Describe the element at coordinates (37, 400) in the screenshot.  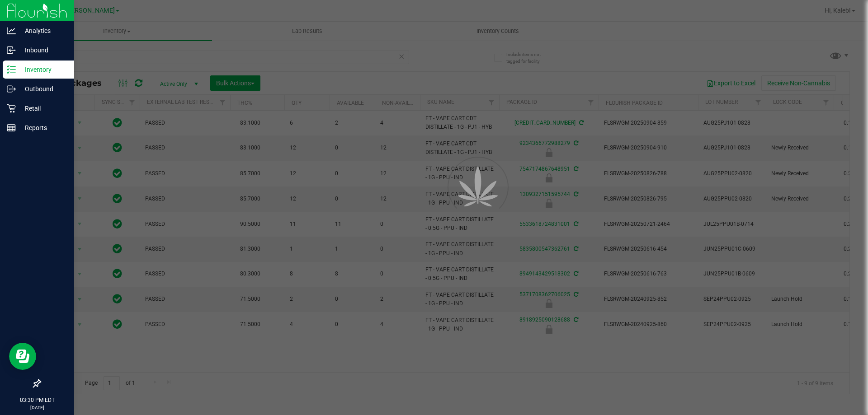
I see `p: 03:30 PM EDT` at that location.